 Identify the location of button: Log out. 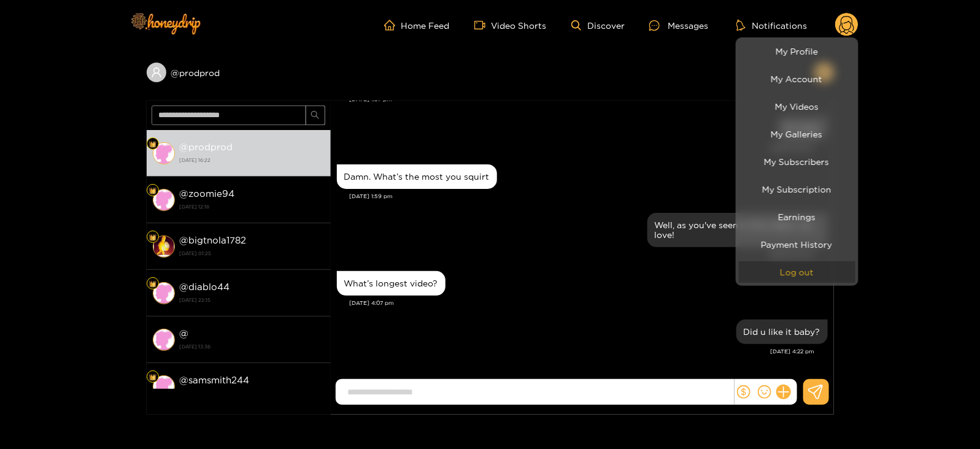
(797, 272).